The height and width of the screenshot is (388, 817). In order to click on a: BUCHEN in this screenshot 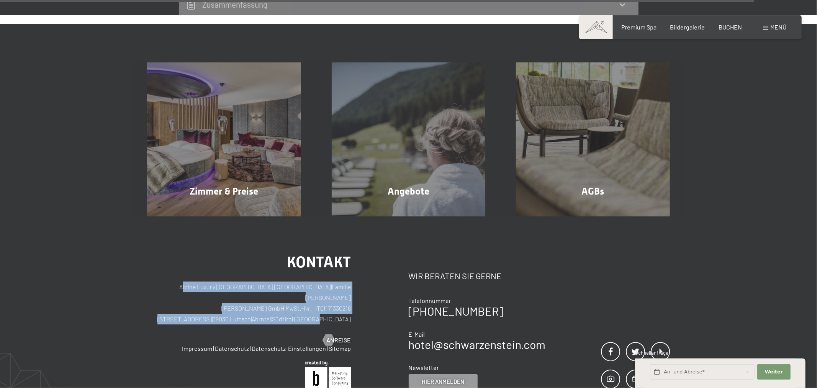, I will do `click(730, 27)`.